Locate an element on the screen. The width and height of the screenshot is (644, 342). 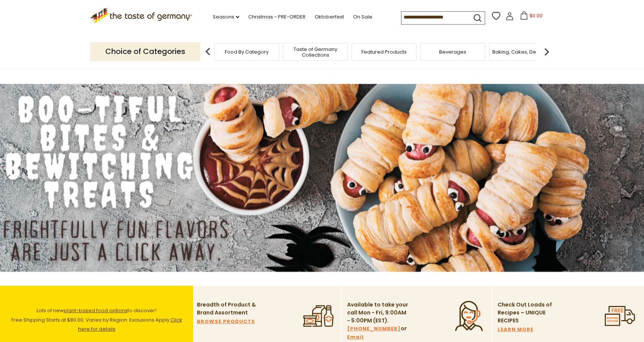
p: Available to take your call Mon - Fri, 9:00AM - 5:00PM (EST). or is located at coordinates (378, 321).